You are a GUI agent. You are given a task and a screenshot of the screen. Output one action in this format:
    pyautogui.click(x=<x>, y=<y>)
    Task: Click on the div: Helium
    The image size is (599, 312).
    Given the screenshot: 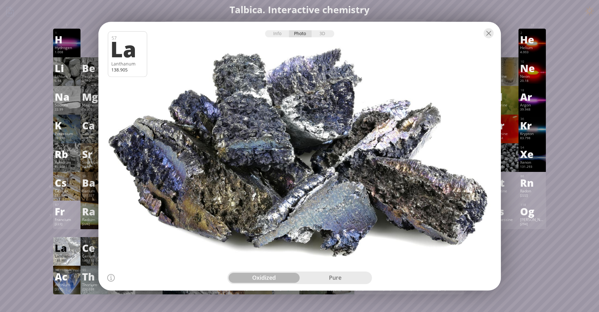 What is the action you would take?
    pyautogui.click(x=532, y=47)
    